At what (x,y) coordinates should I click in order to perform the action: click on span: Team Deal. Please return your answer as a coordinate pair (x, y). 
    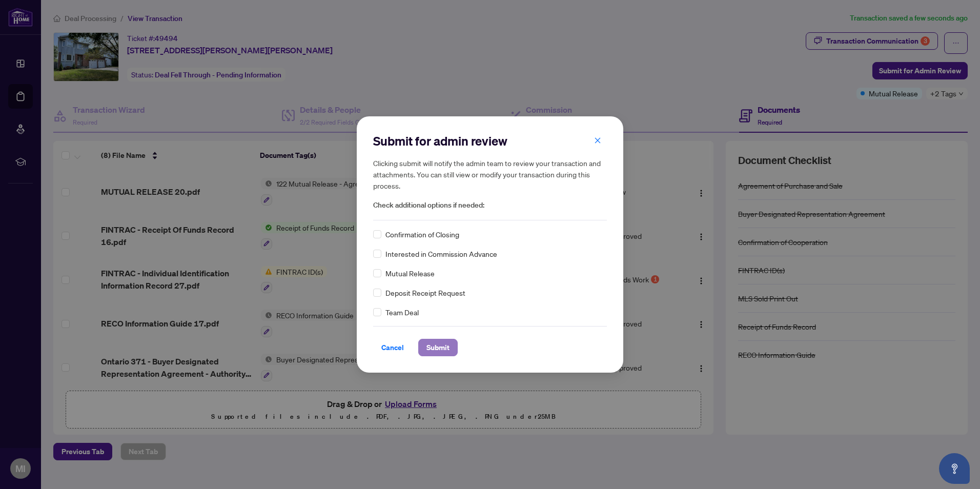
    Looking at the image, I should click on (402, 313).